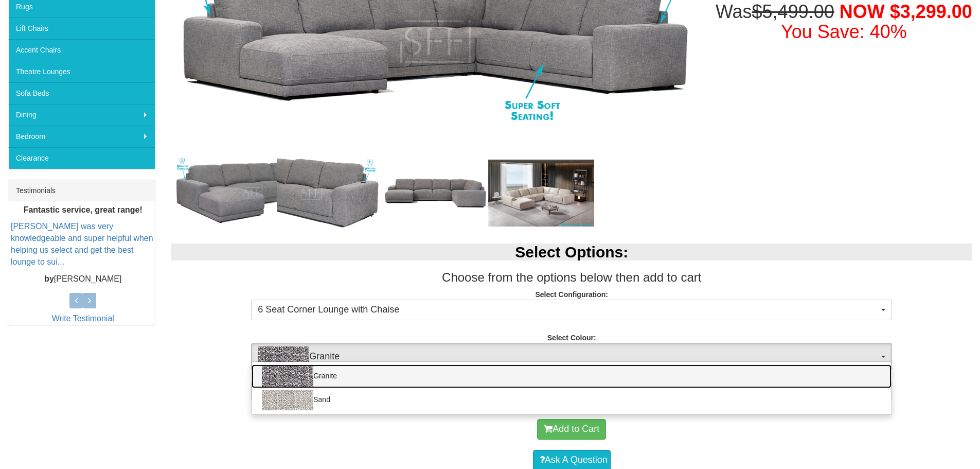  What do you see at coordinates (568, 310) in the screenshot?
I see `span: 6 Seat Corner Lounge with Chaise` at bounding box center [568, 310].